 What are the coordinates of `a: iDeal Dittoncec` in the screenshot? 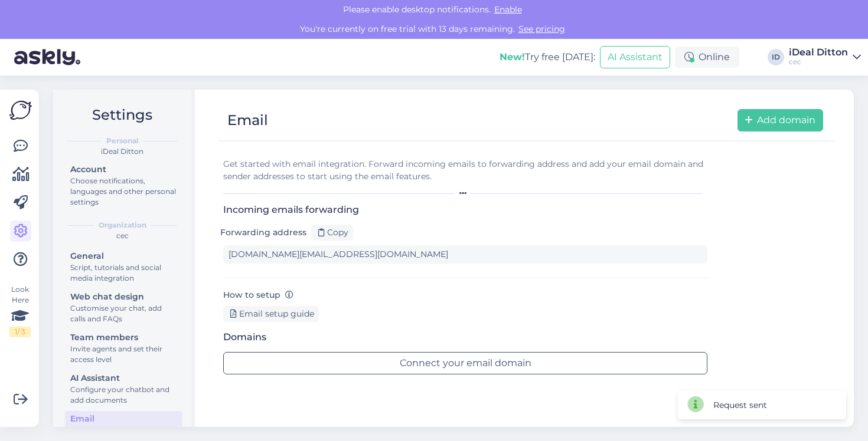 It's located at (825, 57).